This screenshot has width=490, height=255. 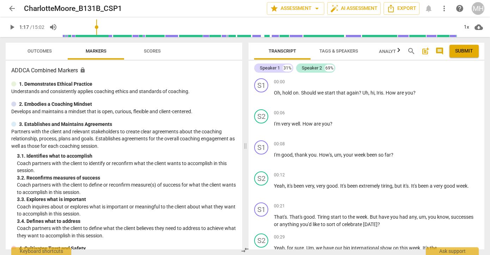 What do you see at coordinates (354, 8) in the screenshot?
I see `span: AI Assessment` at bounding box center [354, 8].